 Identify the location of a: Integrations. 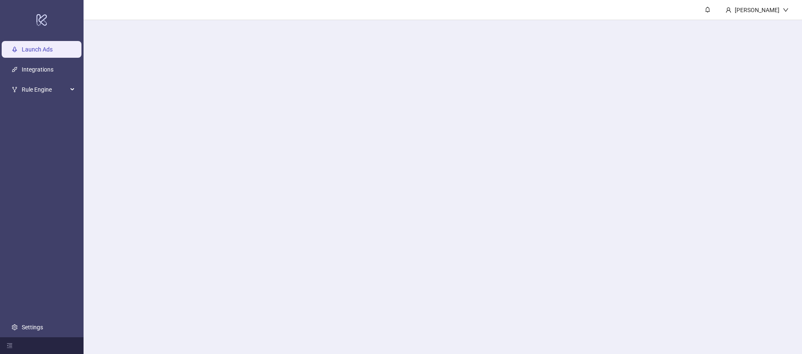
(38, 69).